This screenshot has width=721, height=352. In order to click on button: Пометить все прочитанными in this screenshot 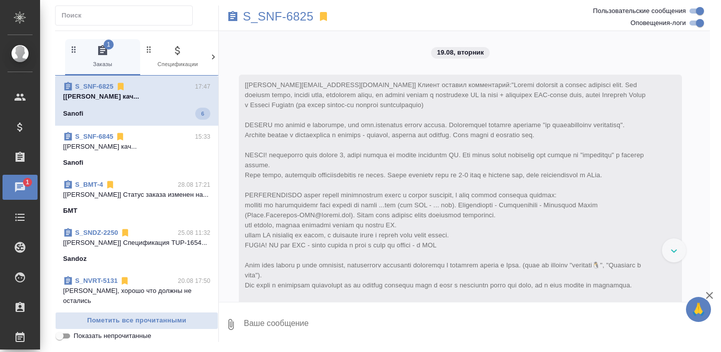, I will do `click(137, 320)`.